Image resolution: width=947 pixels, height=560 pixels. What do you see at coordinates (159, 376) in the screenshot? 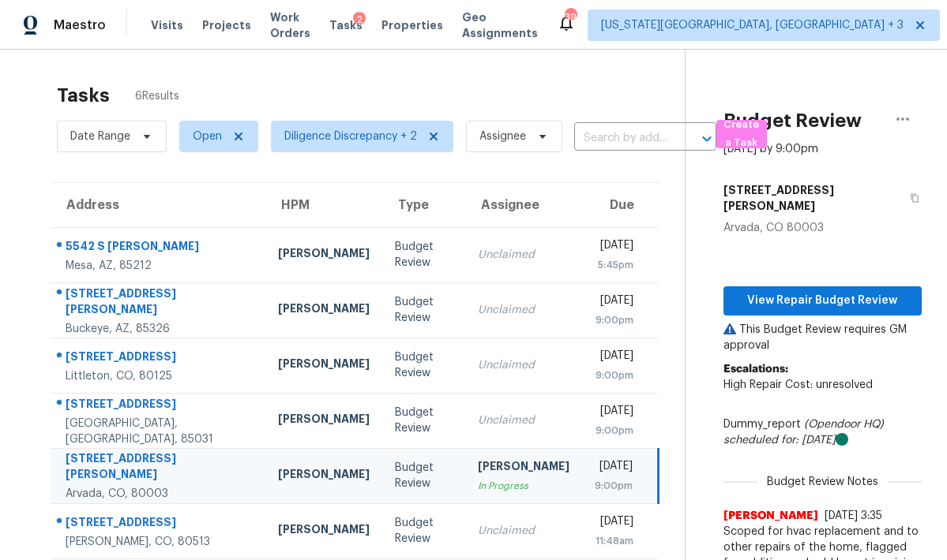
I see `div: Littleton, CO, 80125` at bounding box center [159, 376].